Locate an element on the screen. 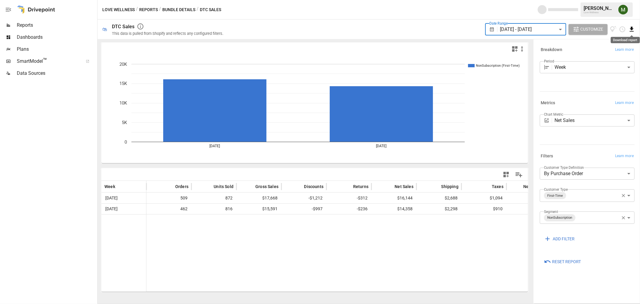 This screenshot has height=304, width=640. span: SmartModel is located at coordinates (48, 61).